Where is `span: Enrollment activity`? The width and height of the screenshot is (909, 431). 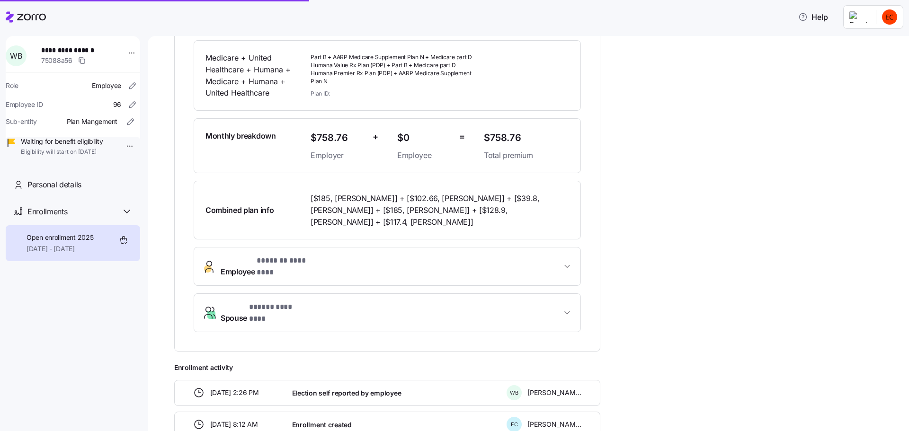
span: Enrollment activity is located at coordinates (387, 368).